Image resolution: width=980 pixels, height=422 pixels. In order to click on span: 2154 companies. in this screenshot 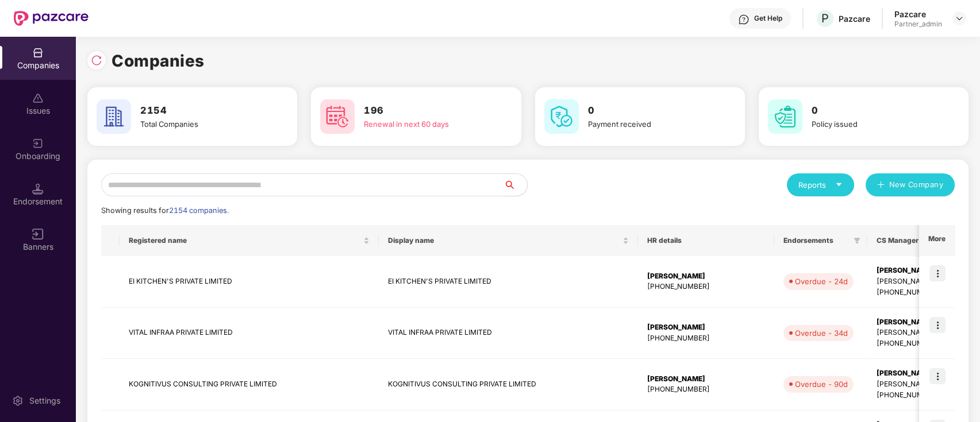, I will do `click(199, 210)`.